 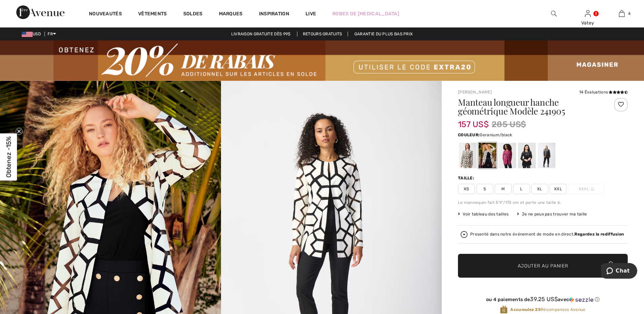 What do you see at coordinates (19, 131) in the screenshot?
I see `button: Close teaser` at bounding box center [19, 131].